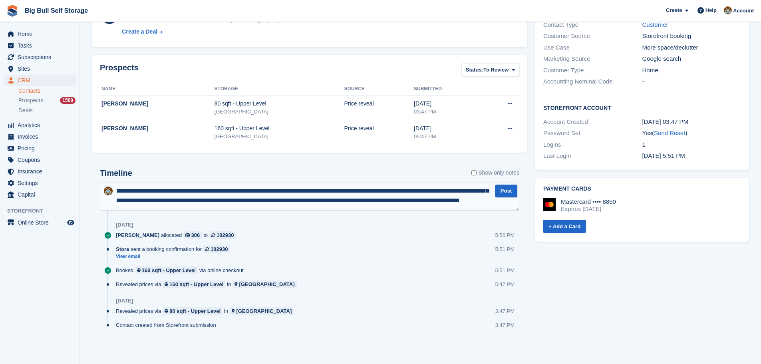 The width and height of the screenshot is (761, 364). Describe the element at coordinates (42, 69) in the screenshot. I see `span: Sites` at that location.